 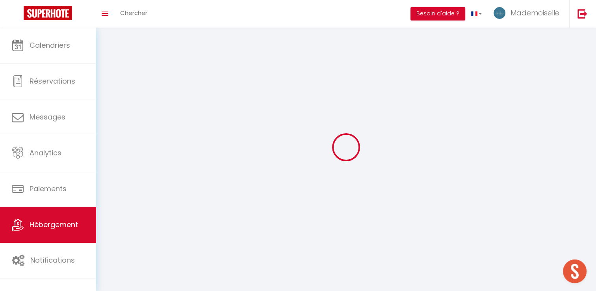 I want to click on div: Ouvrir le chat, so click(x=574, y=271).